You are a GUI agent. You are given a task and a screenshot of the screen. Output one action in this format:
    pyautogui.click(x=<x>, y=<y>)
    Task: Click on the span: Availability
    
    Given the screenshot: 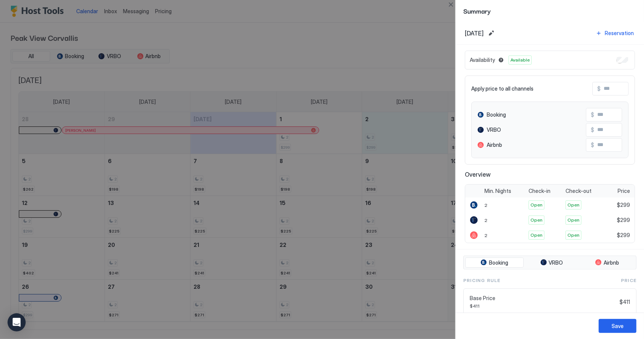 What is the action you would take?
    pyautogui.click(x=482, y=60)
    